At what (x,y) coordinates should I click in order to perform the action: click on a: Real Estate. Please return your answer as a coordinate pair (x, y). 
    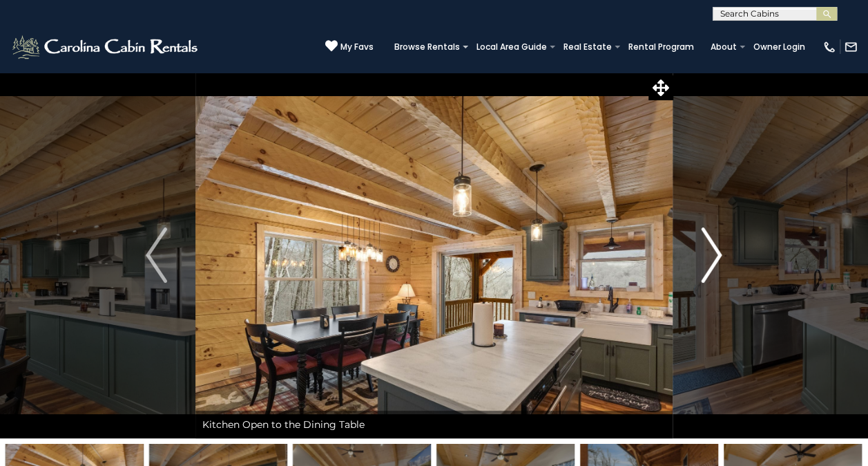
    Looking at the image, I should click on (588, 47).